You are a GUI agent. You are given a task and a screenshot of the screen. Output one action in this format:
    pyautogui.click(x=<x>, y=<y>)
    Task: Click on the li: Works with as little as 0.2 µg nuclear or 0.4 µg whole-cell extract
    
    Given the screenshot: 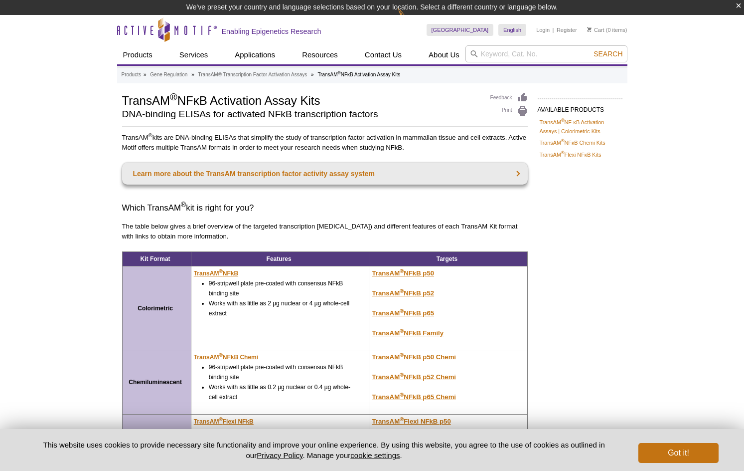 What is the action you would take?
    pyautogui.click(x=282, y=392)
    